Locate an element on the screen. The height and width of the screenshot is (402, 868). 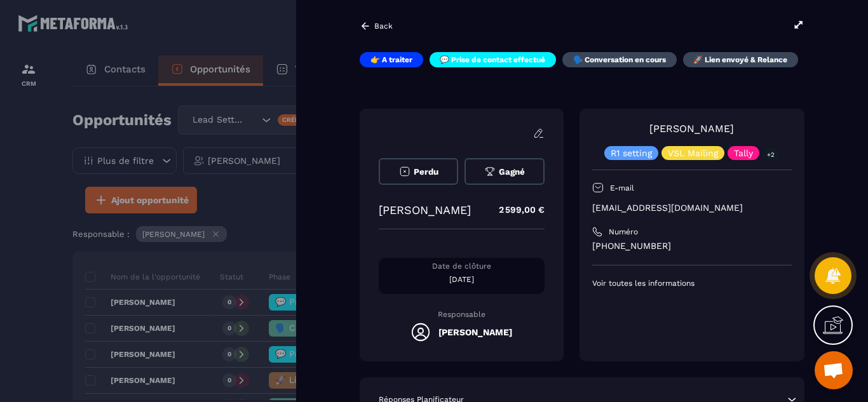
span: Perdu is located at coordinates (425, 171).